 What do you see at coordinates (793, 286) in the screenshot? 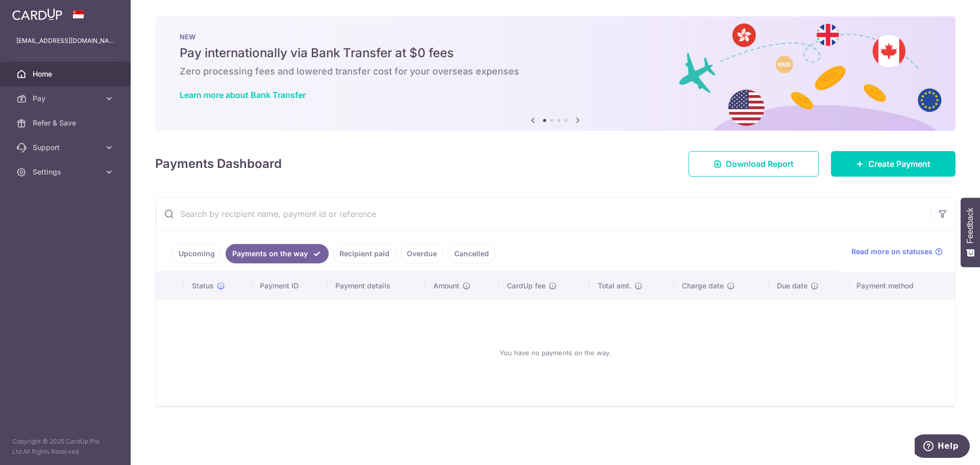
I see `span: Due date` at bounding box center [793, 286].